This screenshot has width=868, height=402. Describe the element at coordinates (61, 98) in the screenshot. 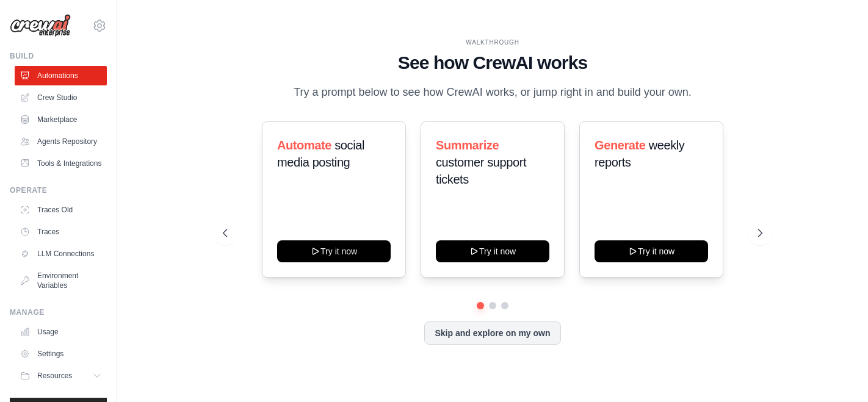

I see `a: Crew Studio` at that location.